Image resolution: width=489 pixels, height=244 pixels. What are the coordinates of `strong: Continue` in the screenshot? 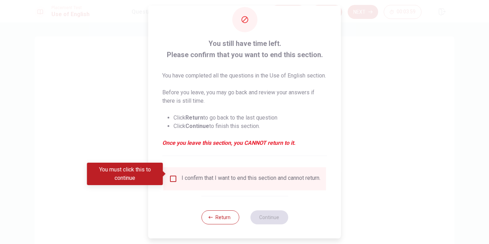 It's located at (197, 126).